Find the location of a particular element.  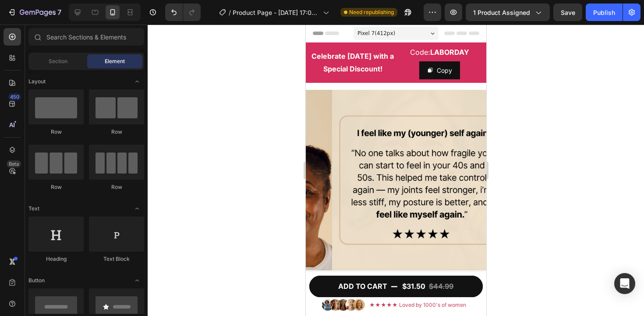

span: Need republishing is located at coordinates (371, 12).